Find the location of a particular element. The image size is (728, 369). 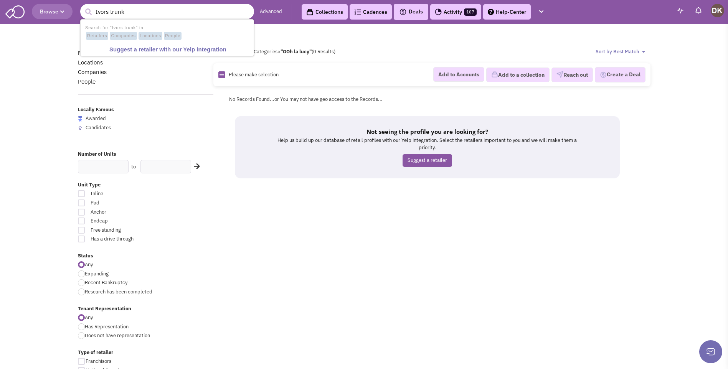

img: locallyfamous-upvote.png is located at coordinates (80, 128).